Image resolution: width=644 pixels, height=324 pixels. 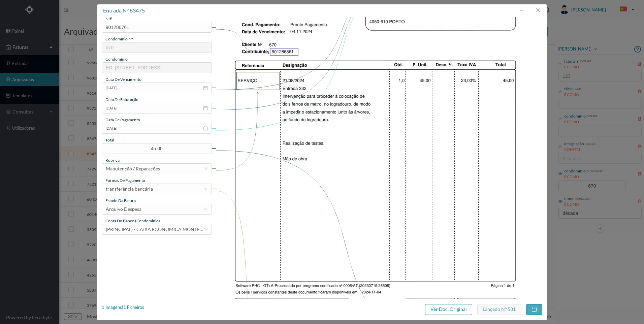 What do you see at coordinates (123, 120) in the screenshot?
I see `span: data de pagamento` at bounding box center [123, 120].